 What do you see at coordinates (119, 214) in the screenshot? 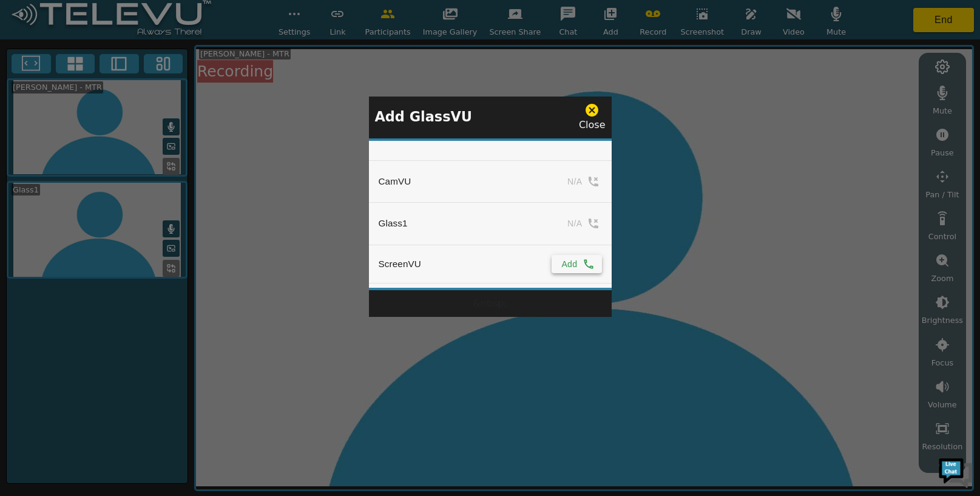
I see `span: We're online!` at bounding box center [119, 214].